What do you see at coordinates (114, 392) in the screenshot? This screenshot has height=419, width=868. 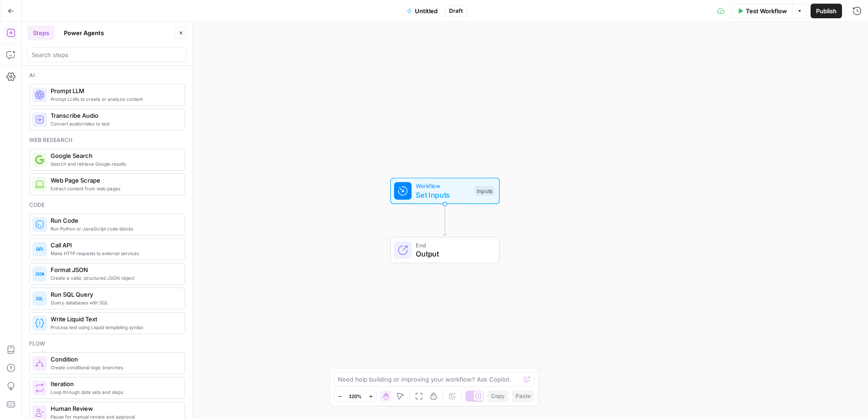 I see `span: Loop through data sets and steps` at bounding box center [114, 392].